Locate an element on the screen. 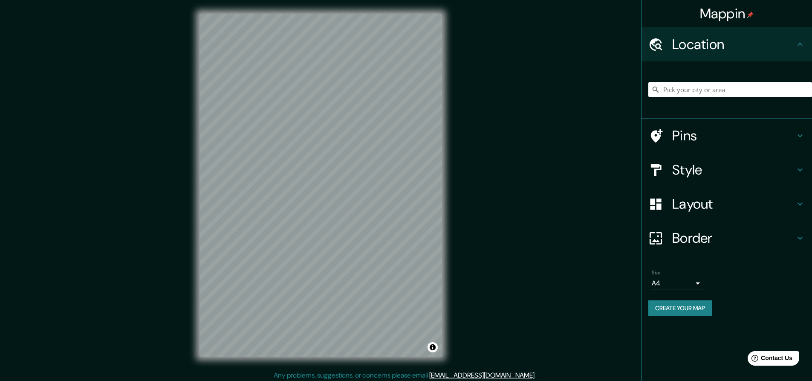 The width and height of the screenshot is (812, 381). canvas: Map is located at coordinates (321, 185).